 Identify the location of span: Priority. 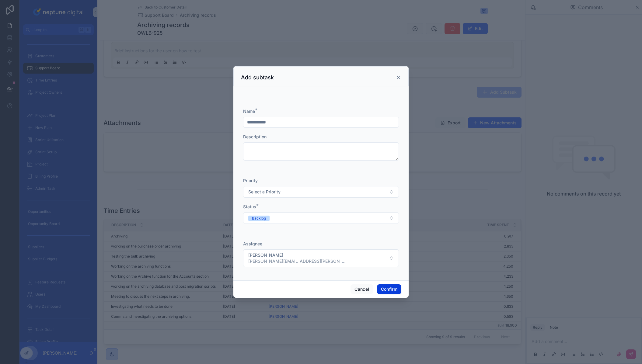
(250, 180).